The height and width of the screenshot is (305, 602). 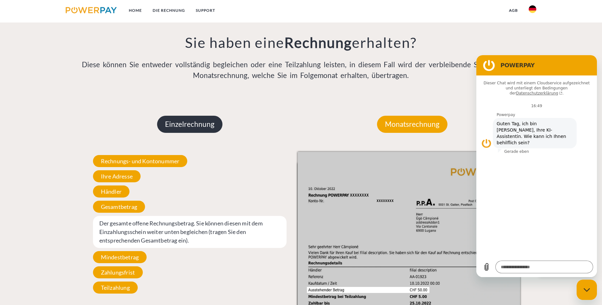 I want to click on h3: Sie haben eine erhalten?, so click(x=301, y=43).